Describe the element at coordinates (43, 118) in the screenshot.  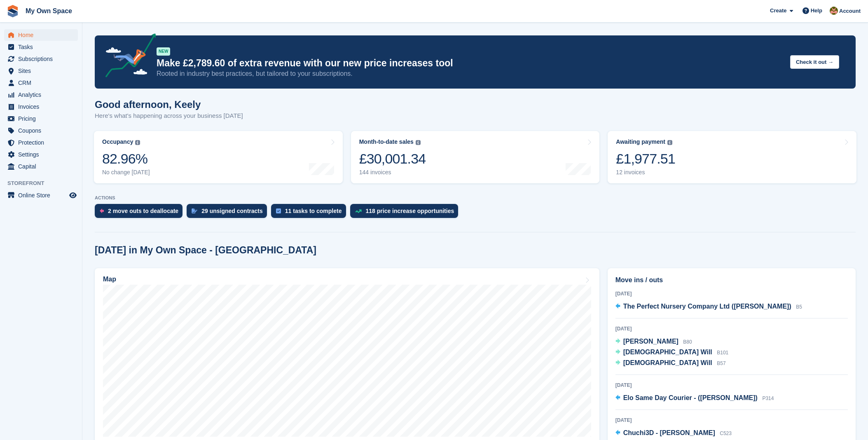
I see `span: Pricing` at that location.